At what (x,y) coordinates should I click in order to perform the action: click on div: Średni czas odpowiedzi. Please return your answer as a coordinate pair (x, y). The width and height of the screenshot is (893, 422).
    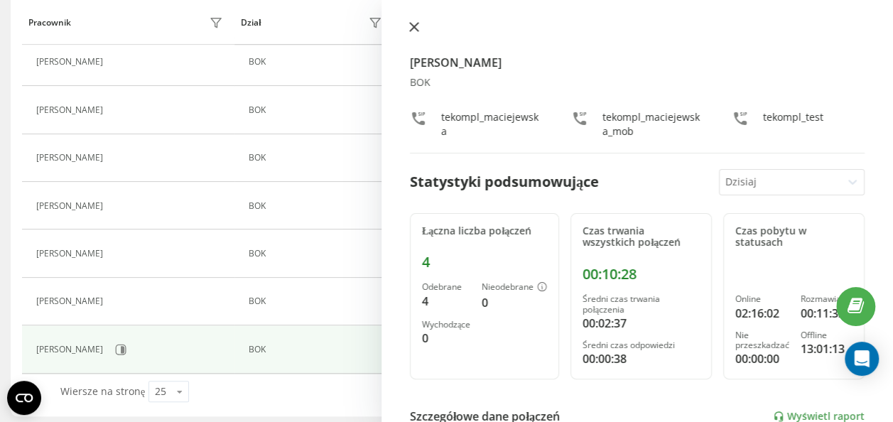
    Looking at the image, I should click on (641, 345).